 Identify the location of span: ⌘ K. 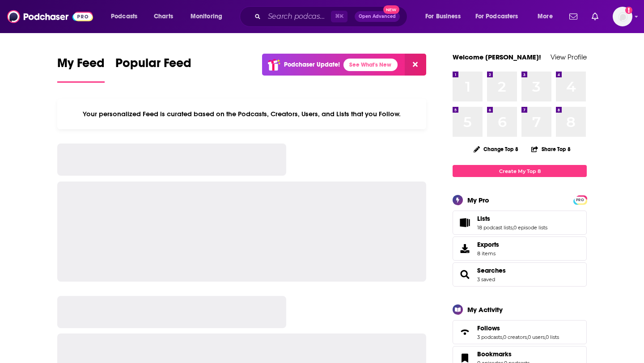
(339, 16).